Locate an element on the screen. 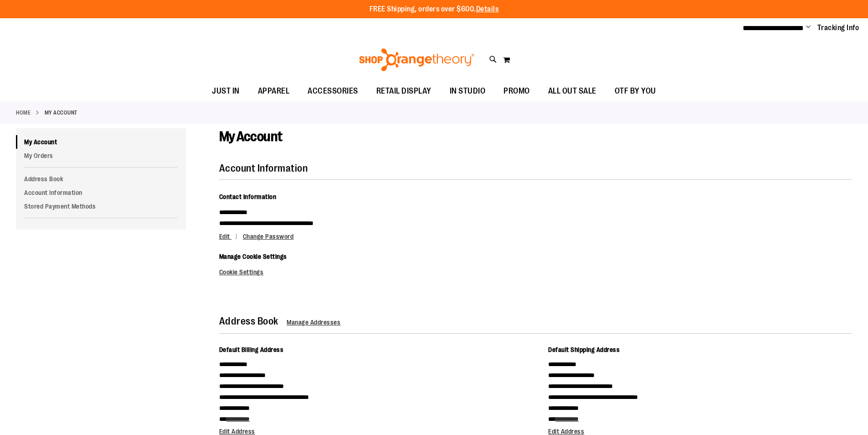 The width and height of the screenshot is (868, 435). span: JUST IN is located at coordinates (226, 91).